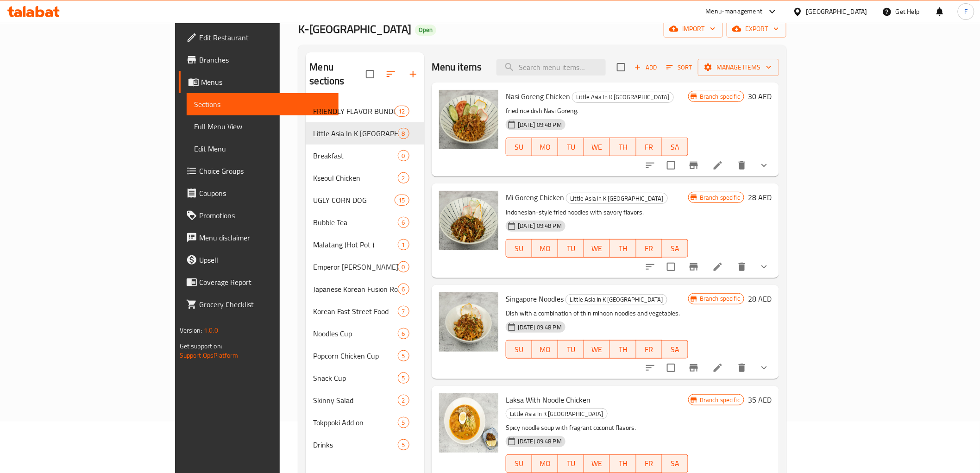  What do you see at coordinates (263, 127) in the screenshot?
I see `span: Full Menu View` at bounding box center [263, 127].